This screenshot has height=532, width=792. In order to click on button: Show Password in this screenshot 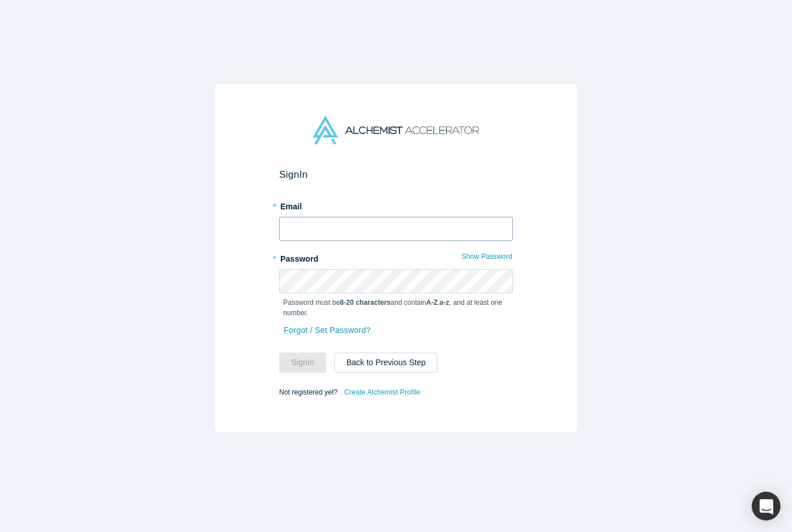, I will do `click(487, 256)`.